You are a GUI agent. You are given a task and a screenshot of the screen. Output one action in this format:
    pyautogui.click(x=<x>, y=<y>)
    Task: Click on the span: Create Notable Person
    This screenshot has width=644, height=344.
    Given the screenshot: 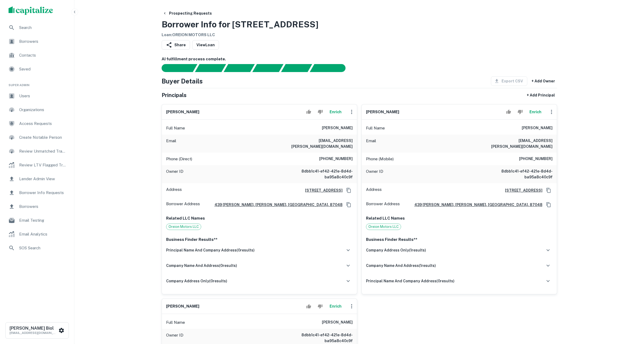 What is the action you would take?
    pyautogui.click(x=43, y=137)
    